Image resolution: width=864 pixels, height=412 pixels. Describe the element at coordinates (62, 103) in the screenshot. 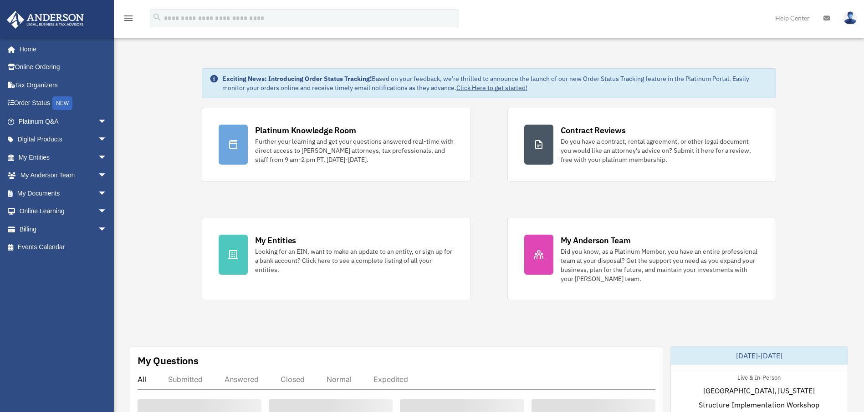

I see `div: NEW` at that location.